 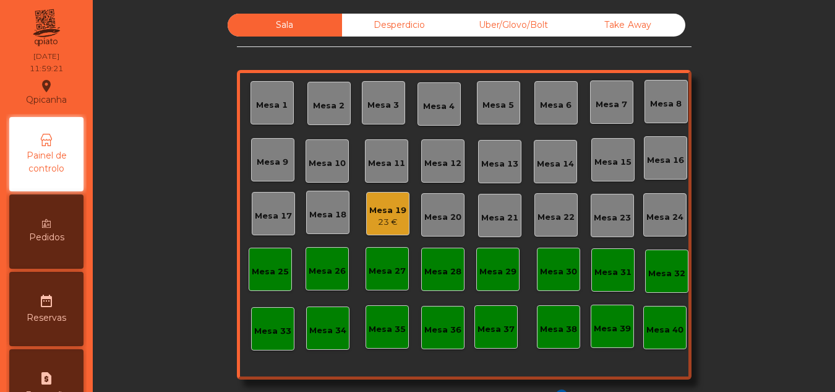 I want to click on div: Mesa 5, so click(x=498, y=105).